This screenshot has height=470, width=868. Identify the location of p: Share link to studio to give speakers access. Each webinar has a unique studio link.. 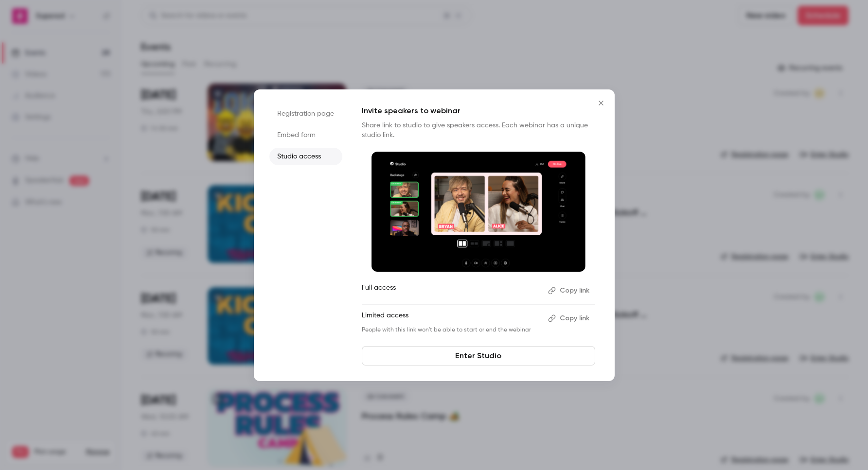
(478, 130).